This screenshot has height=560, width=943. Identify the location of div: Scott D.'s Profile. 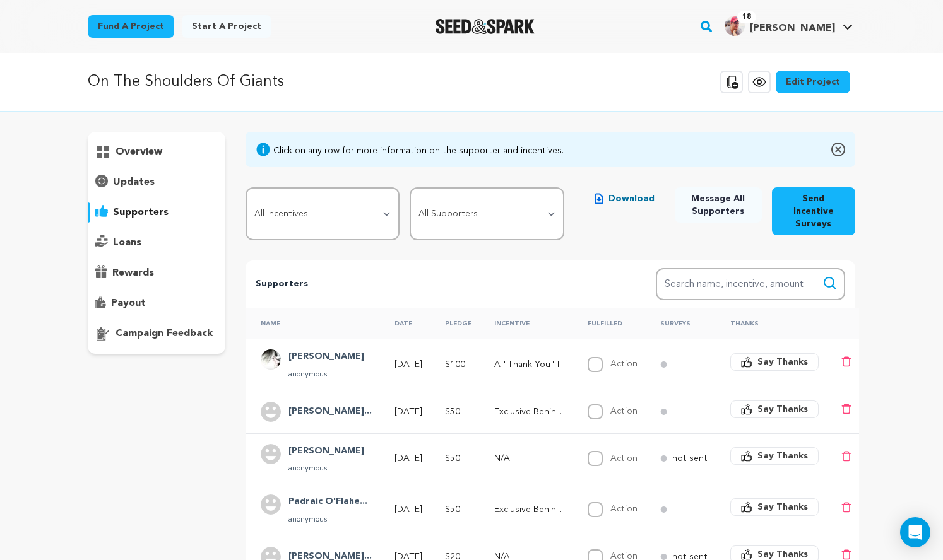
(780, 26).